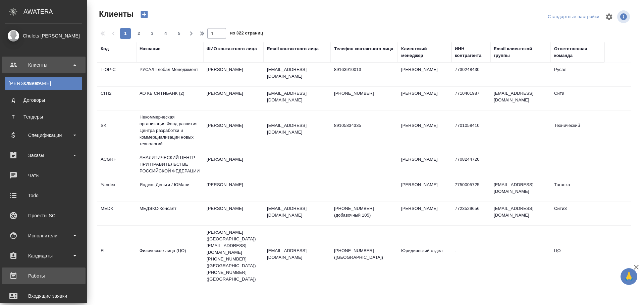  Describe the element at coordinates (44, 155) in the screenshot. I see `div: Заказы` at that location.